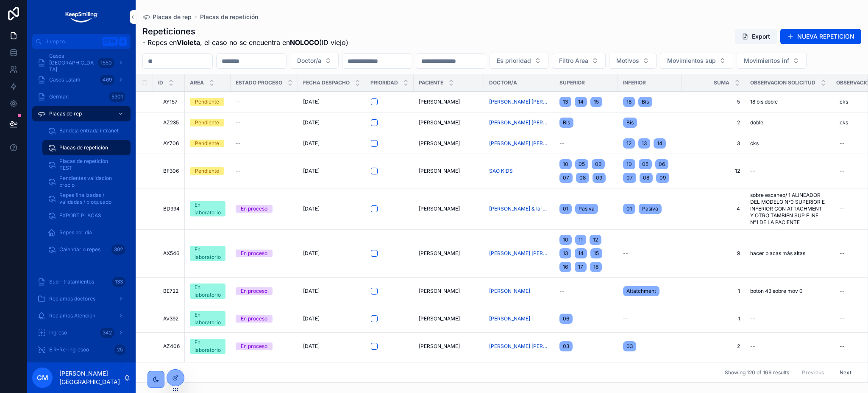 Image resolution: width=868 pixels, height=393 pixels. Describe the element at coordinates (91, 182) in the screenshot. I see `span: Pendientes validacion precio` at that location.